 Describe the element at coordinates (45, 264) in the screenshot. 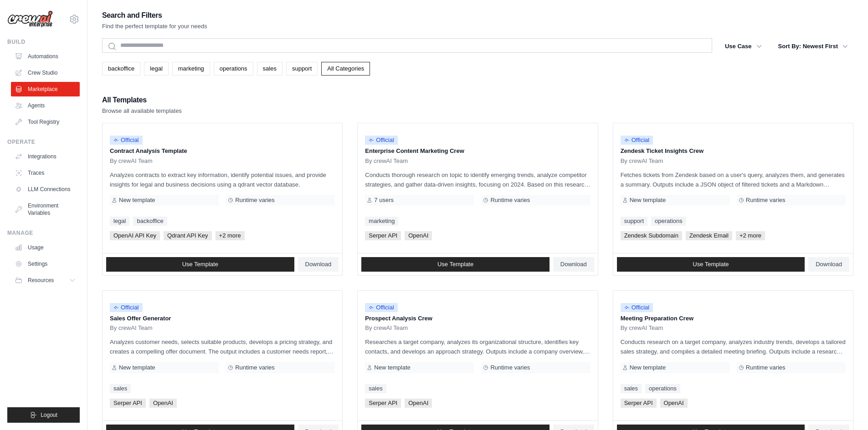

I see `a: Settings` at that location.